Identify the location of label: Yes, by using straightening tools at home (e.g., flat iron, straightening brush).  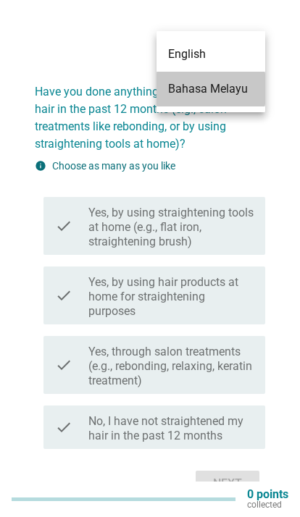
(171, 227).